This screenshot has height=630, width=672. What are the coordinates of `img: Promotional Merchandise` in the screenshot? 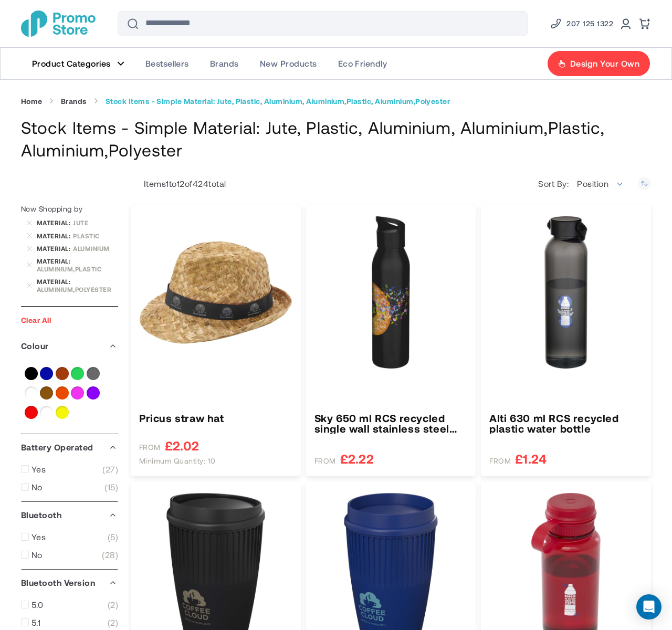 It's located at (59, 24).